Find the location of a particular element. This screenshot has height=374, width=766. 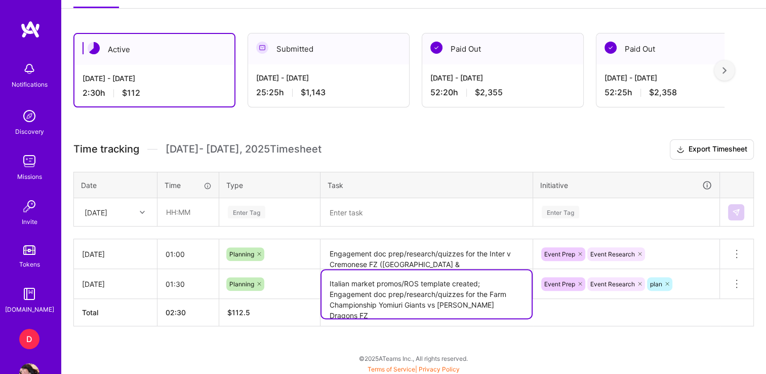

div: Time is located at coordinates (188, 185).